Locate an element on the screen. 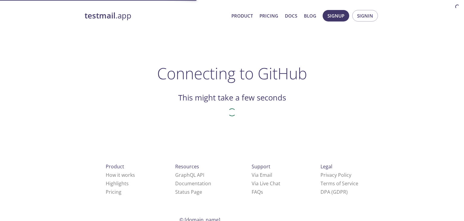 This screenshot has height=221, width=464. a: DPA (GDPR) is located at coordinates (334, 192).